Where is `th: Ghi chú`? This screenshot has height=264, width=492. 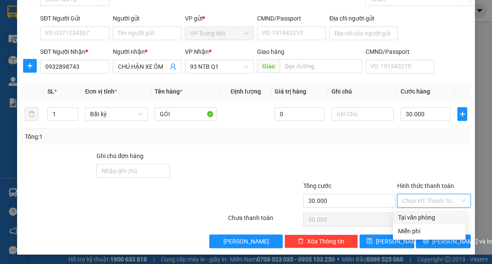 th: Ghi chú is located at coordinates (363, 91).